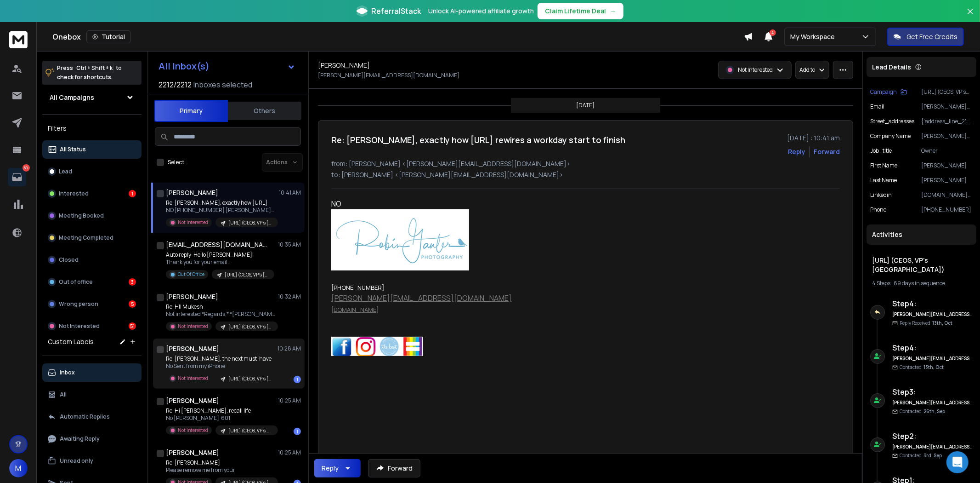 Image resolution: width=980 pixels, height=483 pixels. Describe the element at coordinates (191, 274) in the screenshot. I see `p: Out Of Office` at that location.